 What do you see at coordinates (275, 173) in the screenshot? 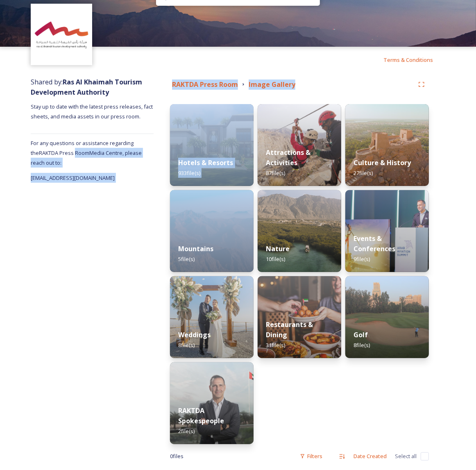
I see `span: 87 file(s)` at bounding box center [275, 173].